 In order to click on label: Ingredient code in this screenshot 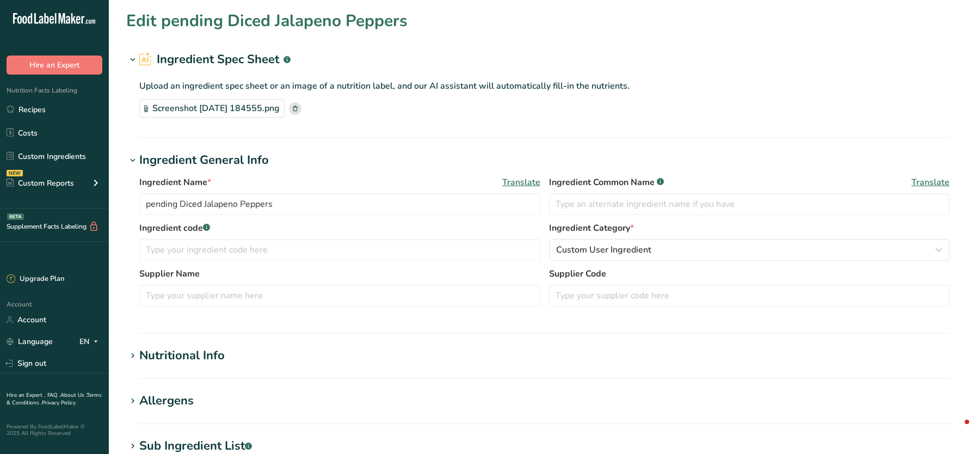, I will do `click(340, 228)`.